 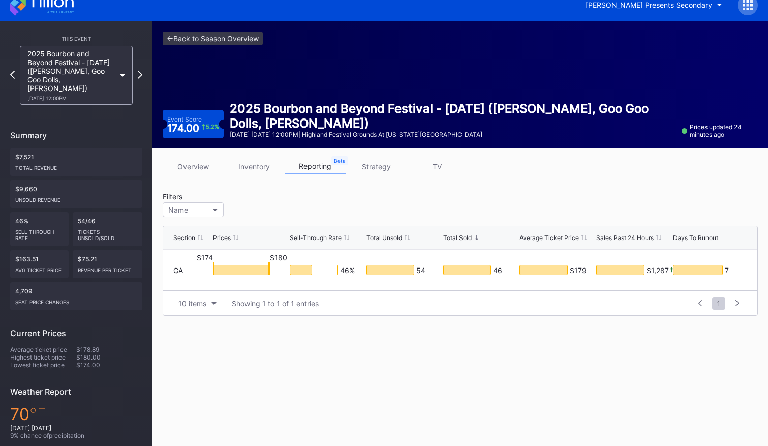 I want to click on div: Filters, so click(x=196, y=196).